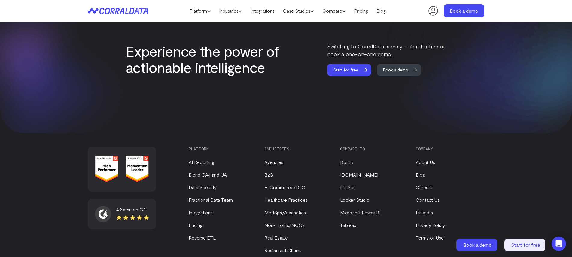  Describe the element at coordinates (230, 11) in the screenshot. I see `a: Industries` at that location.